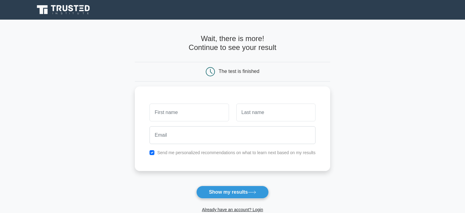 This screenshot has height=213, width=465. Describe the element at coordinates (276, 112) in the screenshot. I see `input: Last name` at that location.